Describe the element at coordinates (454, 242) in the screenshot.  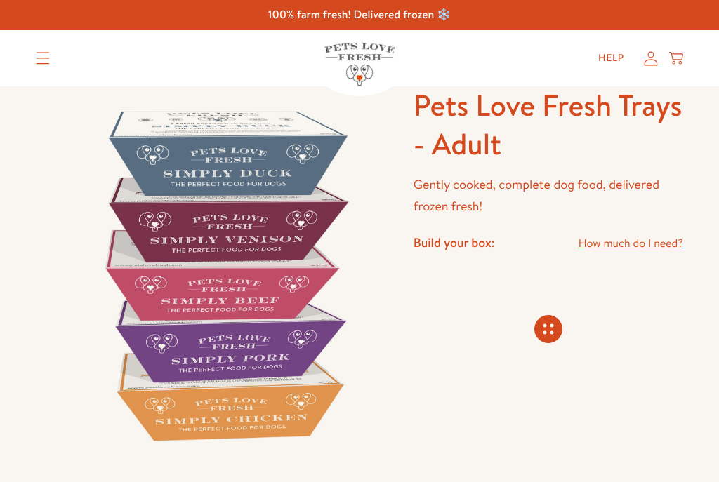
I see `h4: Build your box:` at that location.